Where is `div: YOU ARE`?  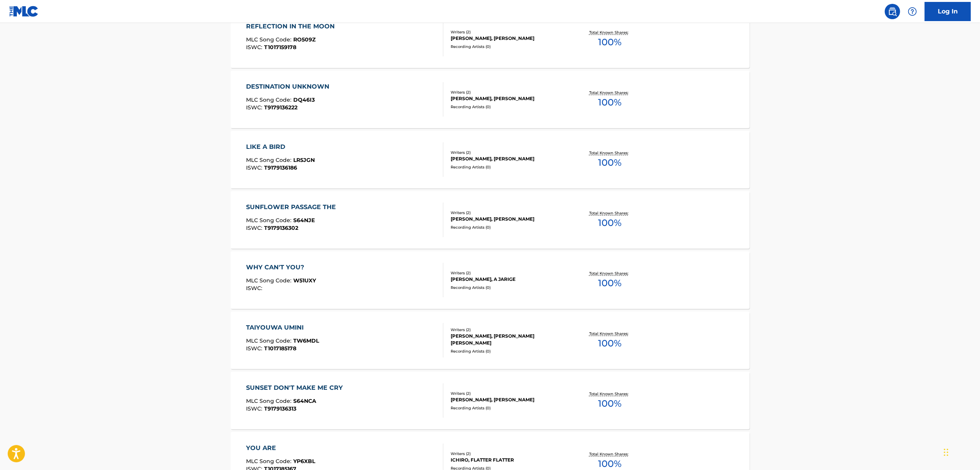 div: YOU ARE is located at coordinates (281, 448).